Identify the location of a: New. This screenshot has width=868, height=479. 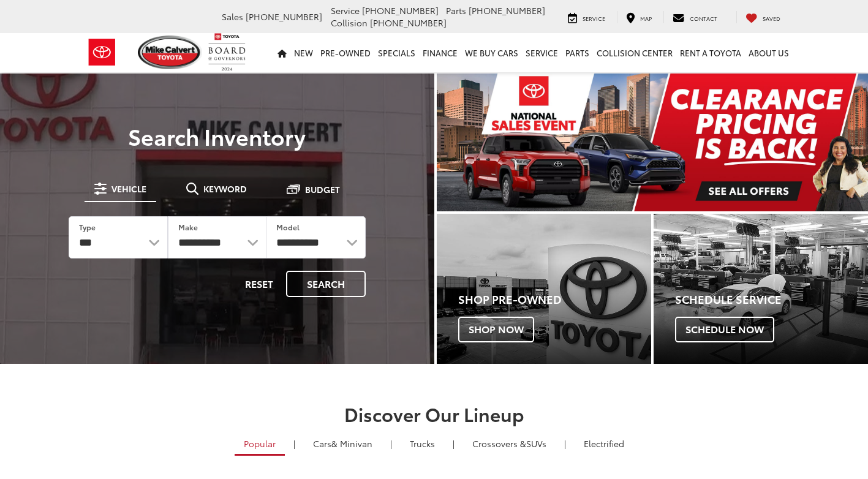
(303, 53).